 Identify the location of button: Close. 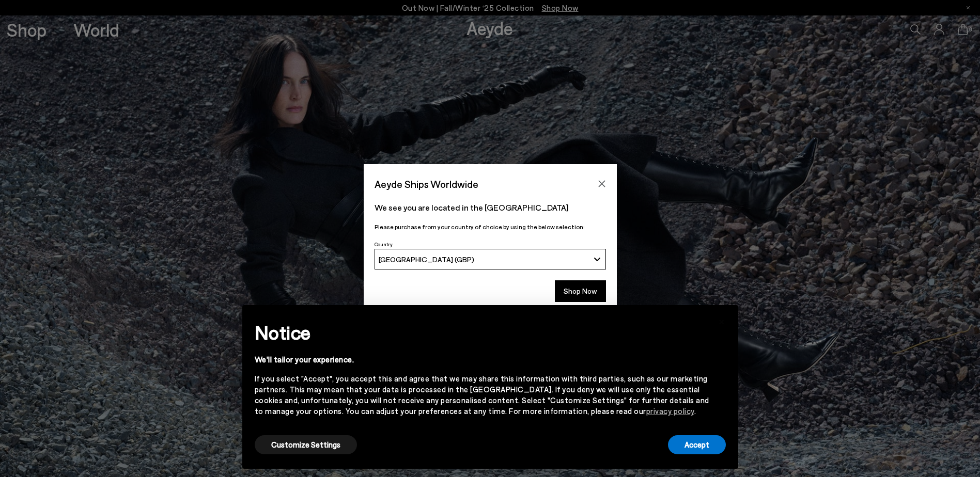
(601, 184).